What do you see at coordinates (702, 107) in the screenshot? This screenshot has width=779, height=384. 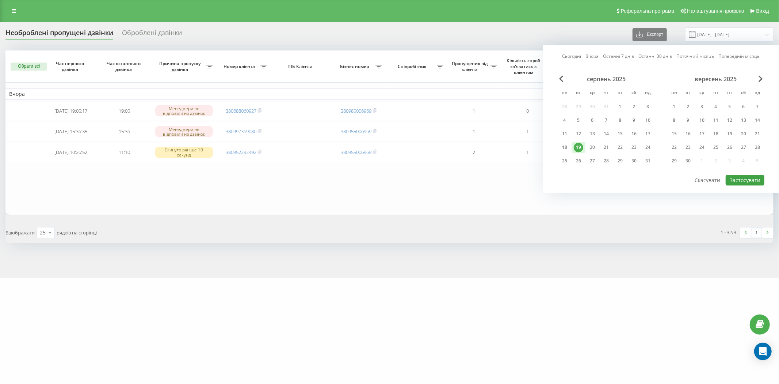 I see `div: 3` at bounding box center [702, 107].